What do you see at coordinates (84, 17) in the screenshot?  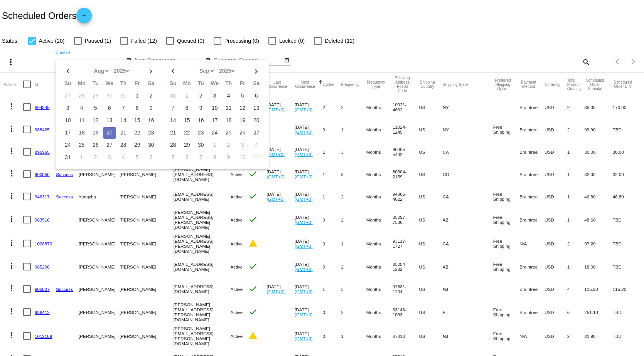 I see `mat-icon: add` at bounding box center [84, 17].